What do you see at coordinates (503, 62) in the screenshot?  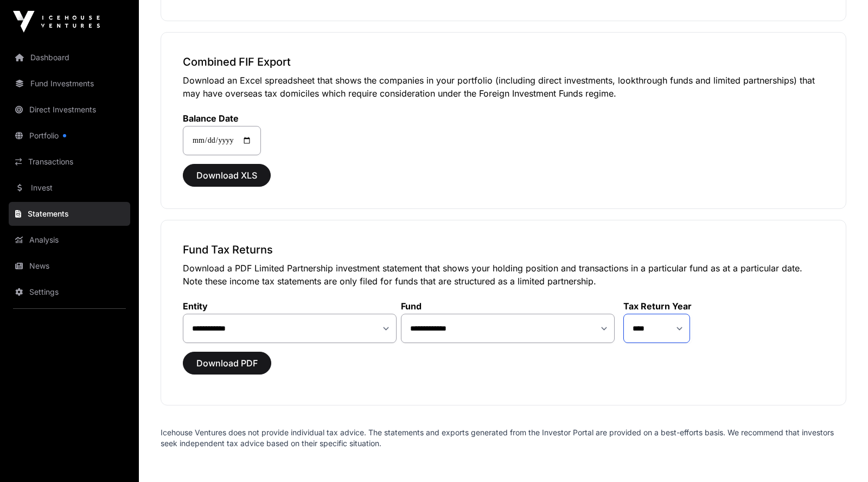 I see `h3: Combined FIF Export` at bounding box center [503, 62].